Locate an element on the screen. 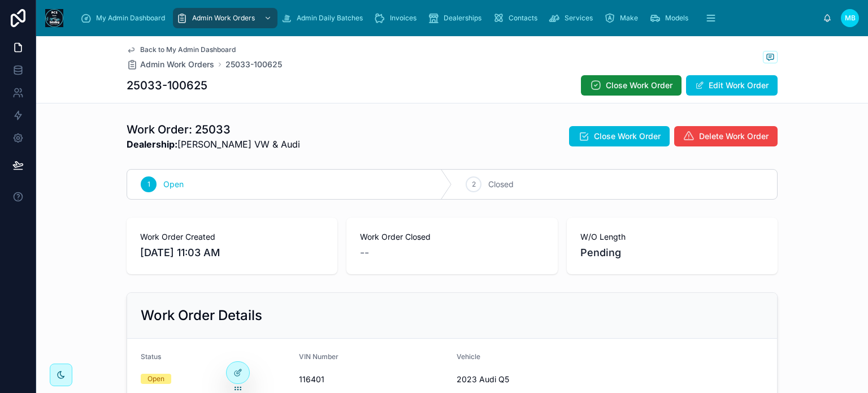 The width and height of the screenshot is (868, 393). span: Services is located at coordinates (579, 18).